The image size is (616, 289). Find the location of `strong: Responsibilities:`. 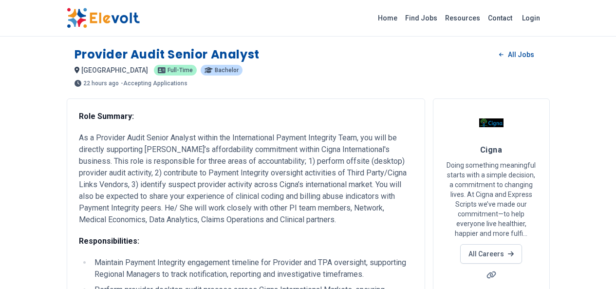

strong: Responsibilities: is located at coordinates (109, 241).